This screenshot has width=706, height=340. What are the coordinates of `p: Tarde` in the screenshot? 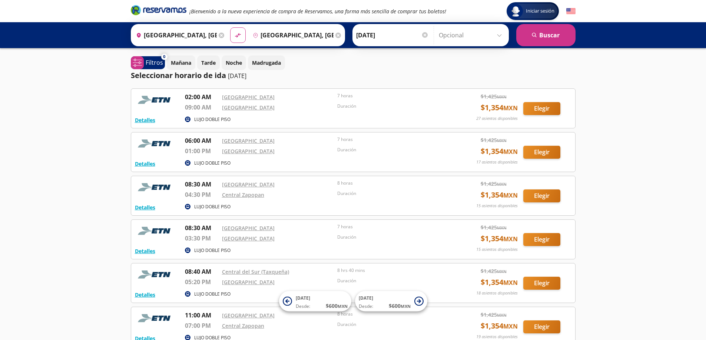 It's located at (208, 63).